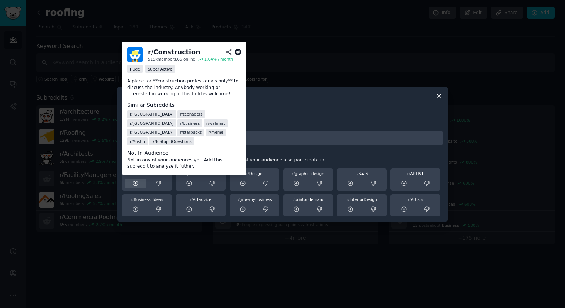  I want to click on div: 515k members, 65 online, so click(171, 59).